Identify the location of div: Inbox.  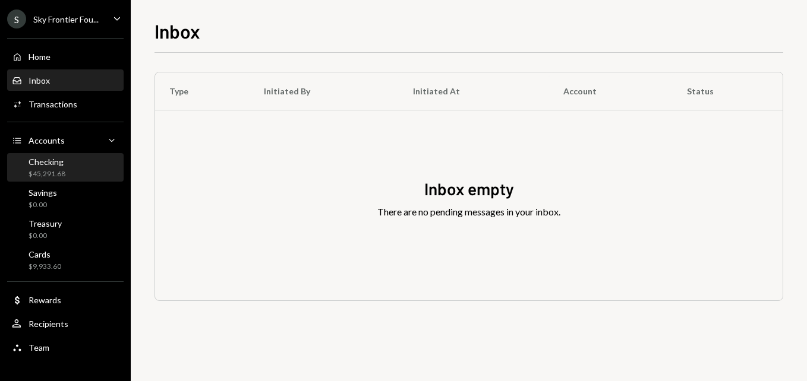
(39, 80).